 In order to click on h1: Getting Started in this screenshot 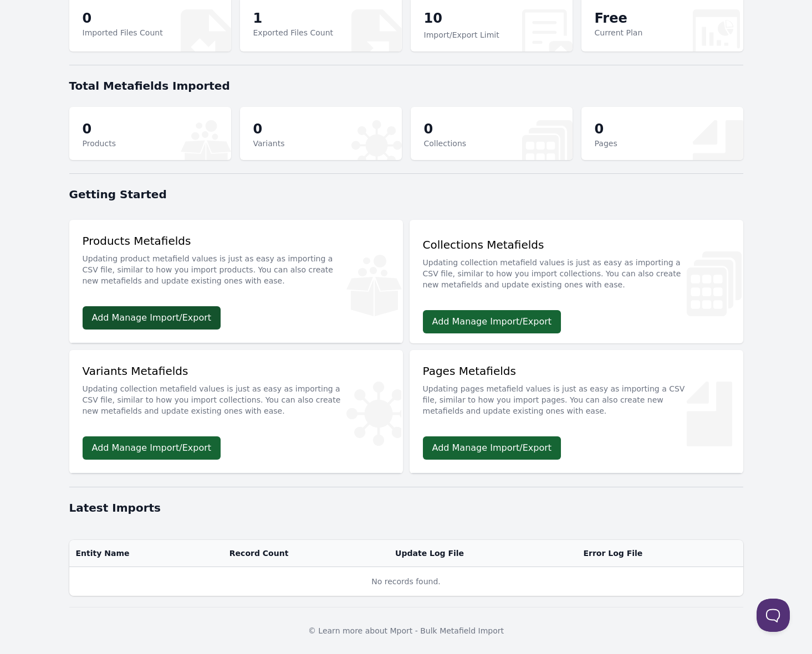, I will do `click(406, 195)`.